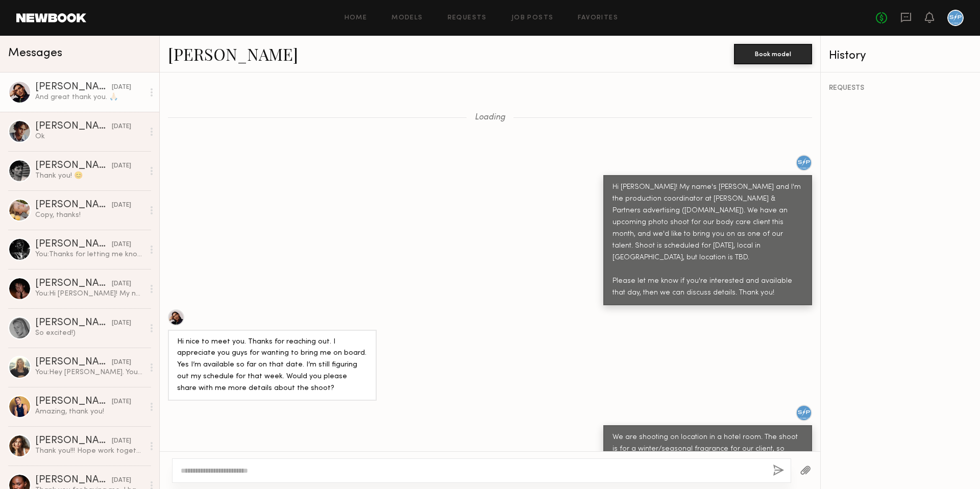 The height and width of the screenshot is (489, 980). I want to click on div: REQUESTS, so click(901, 89).